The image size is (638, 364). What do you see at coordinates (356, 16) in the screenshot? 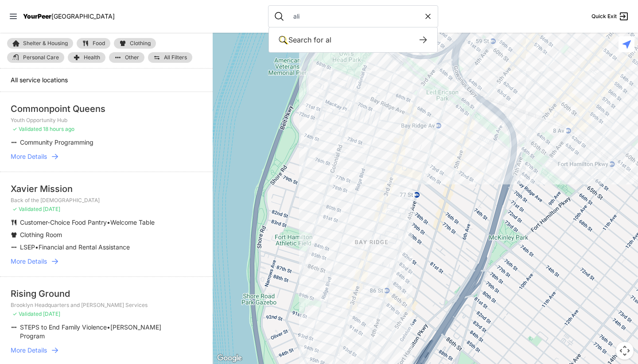
I see `input: Search` at bounding box center [356, 16].